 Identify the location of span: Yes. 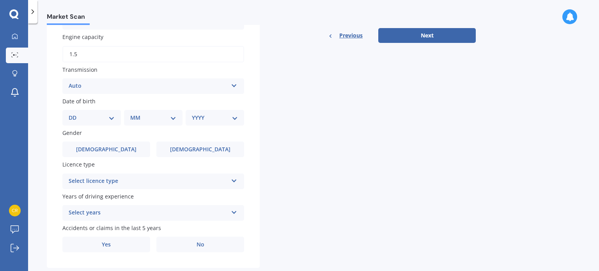
(106, 245).